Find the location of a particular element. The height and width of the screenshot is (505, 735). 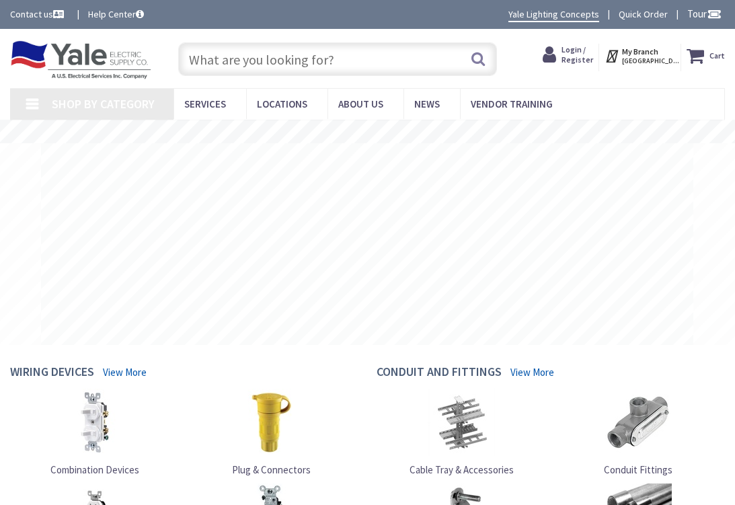

a: Plug & Connectors Plug & Connectors is located at coordinates (271, 432).